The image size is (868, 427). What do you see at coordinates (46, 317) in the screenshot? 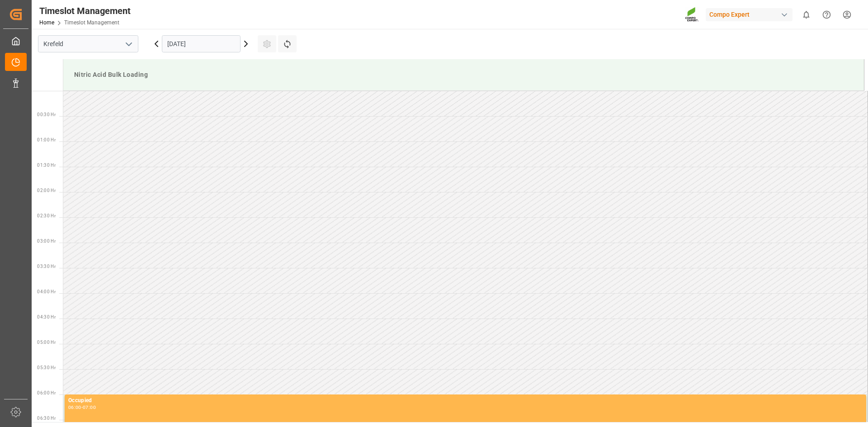
I see `span: 04:30 Hr` at bounding box center [46, 317].